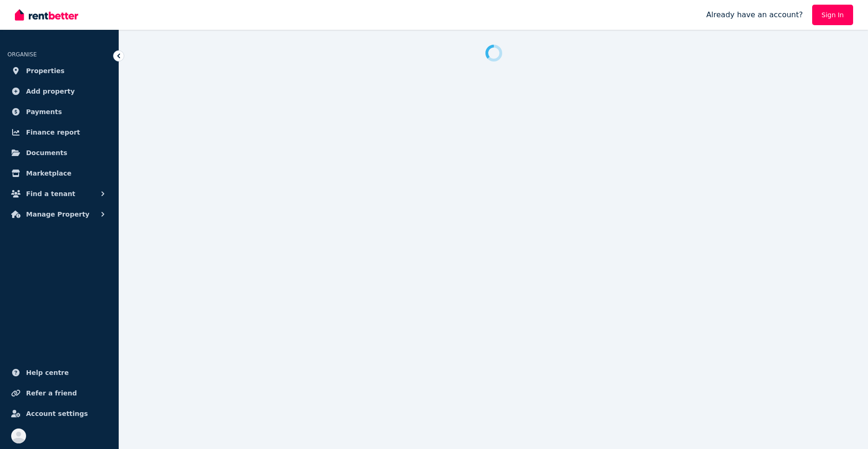 The height and width of the screenshot is (449, 868). I want to click on a: Documents, so click(59, 153).